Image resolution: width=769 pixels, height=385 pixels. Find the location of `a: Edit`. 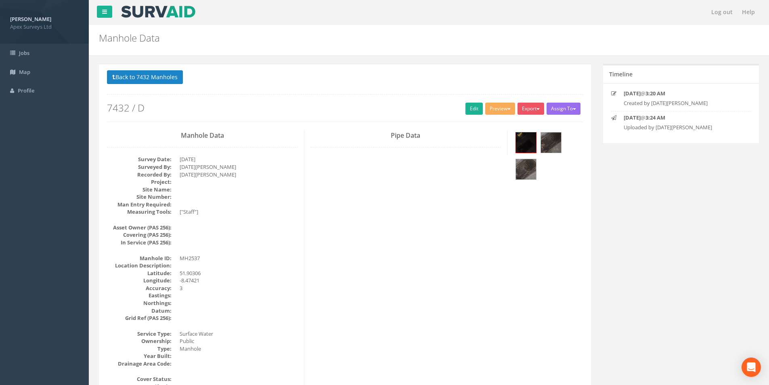

a: Edit is located at coordinates (474, 109).